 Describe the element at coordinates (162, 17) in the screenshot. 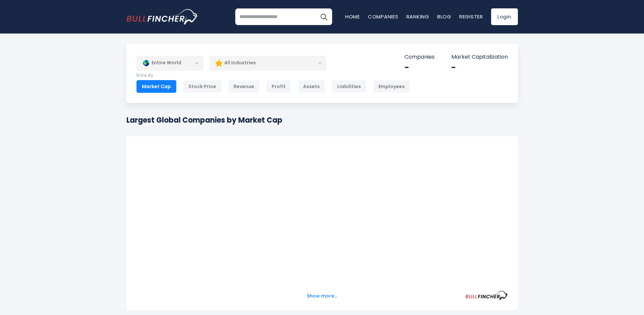

I see `a: Go to homepage` at that location.